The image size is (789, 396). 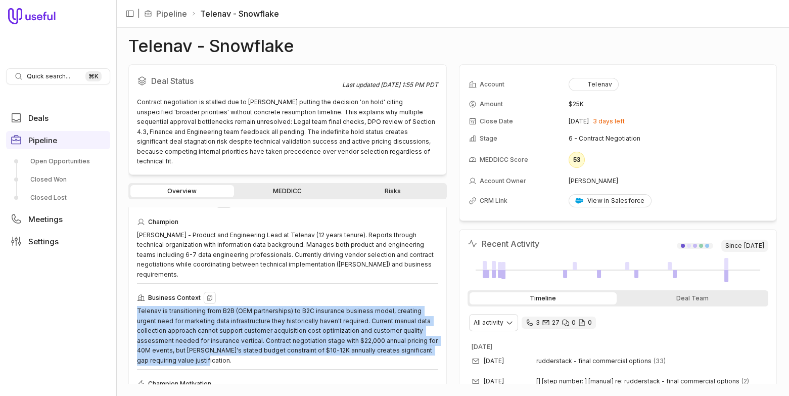 I want to click on div: 53, so click(x=577, y=160).